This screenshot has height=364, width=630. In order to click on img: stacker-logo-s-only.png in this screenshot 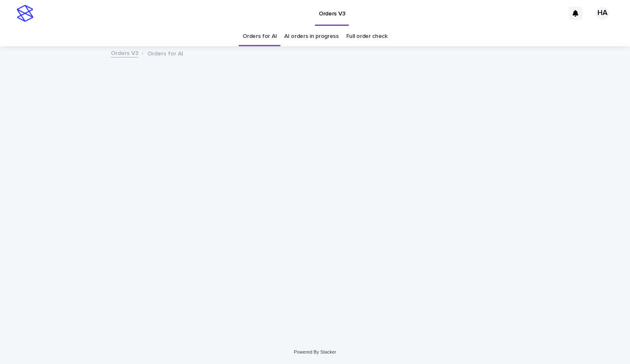, I will do `click(25, 14)`.